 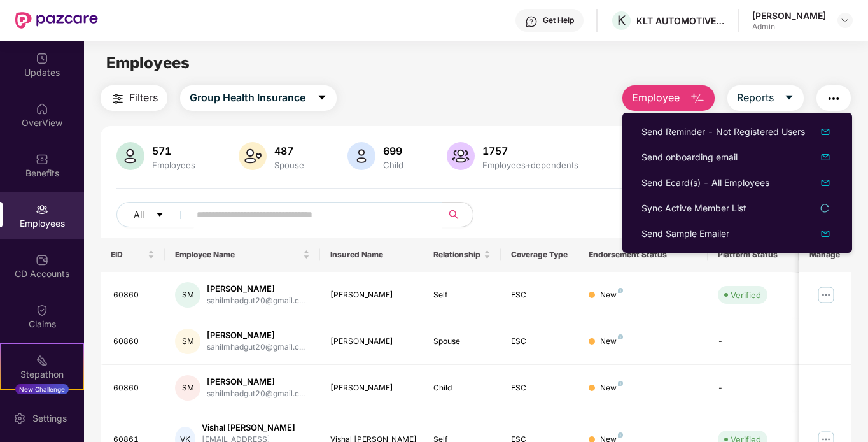 I want to click on span: EID, so click(x=128, y=254).